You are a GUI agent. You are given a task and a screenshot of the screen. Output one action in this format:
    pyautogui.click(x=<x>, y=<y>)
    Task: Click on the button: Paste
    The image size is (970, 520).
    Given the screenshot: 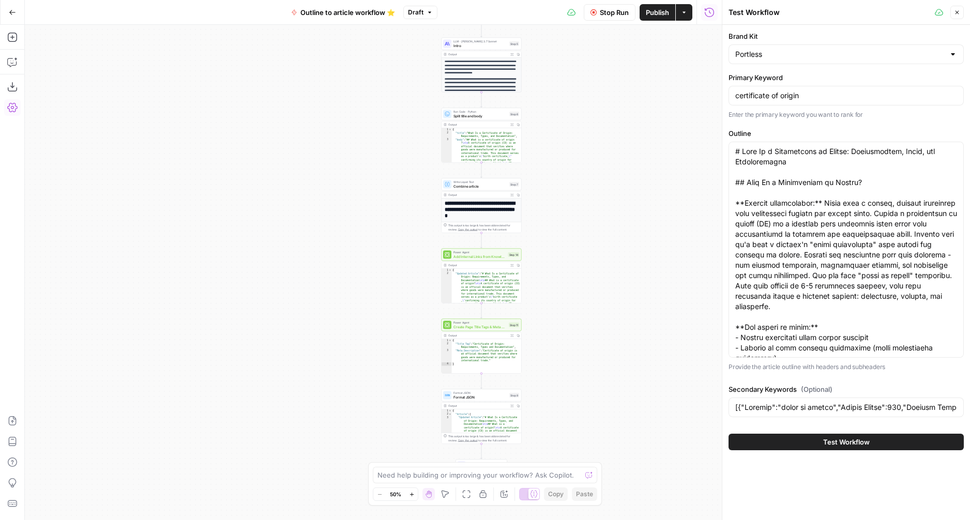 What is the action you would take?
    pyautogui.click(x=584, y=494)
    